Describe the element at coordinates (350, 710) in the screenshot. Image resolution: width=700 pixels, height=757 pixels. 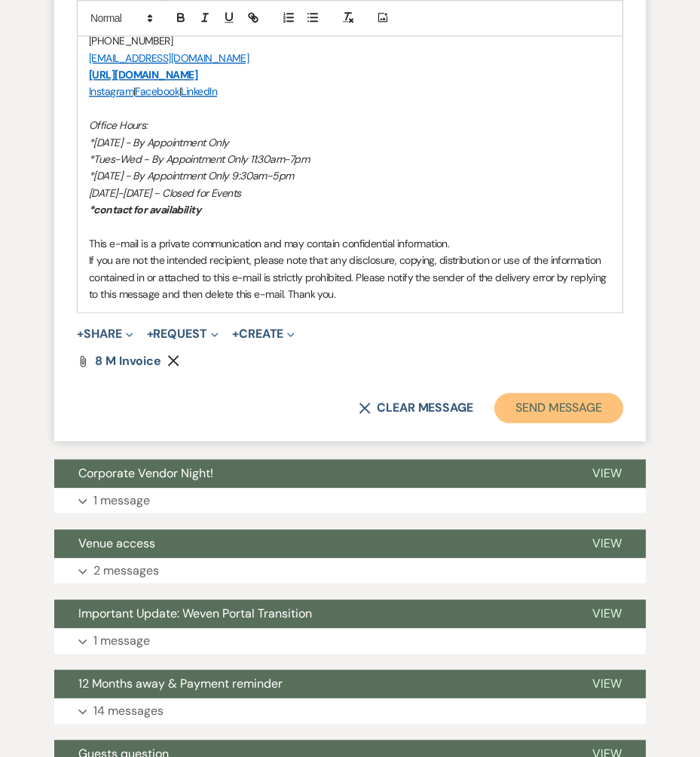
I see `button: 14 messages` at that location.